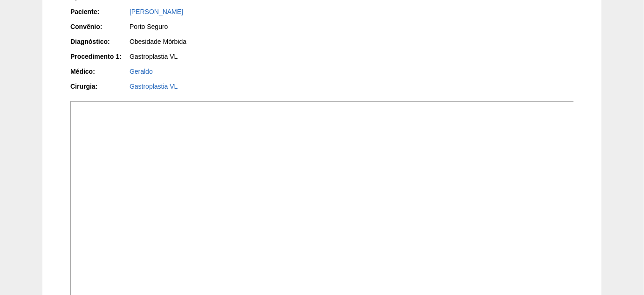  I want to click on div: Obesidade Mórbida, so click(223, 41).